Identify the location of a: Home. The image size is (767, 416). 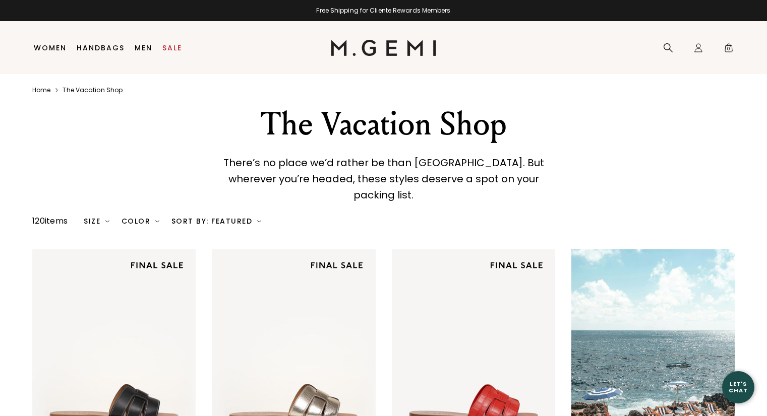
(41, 90).